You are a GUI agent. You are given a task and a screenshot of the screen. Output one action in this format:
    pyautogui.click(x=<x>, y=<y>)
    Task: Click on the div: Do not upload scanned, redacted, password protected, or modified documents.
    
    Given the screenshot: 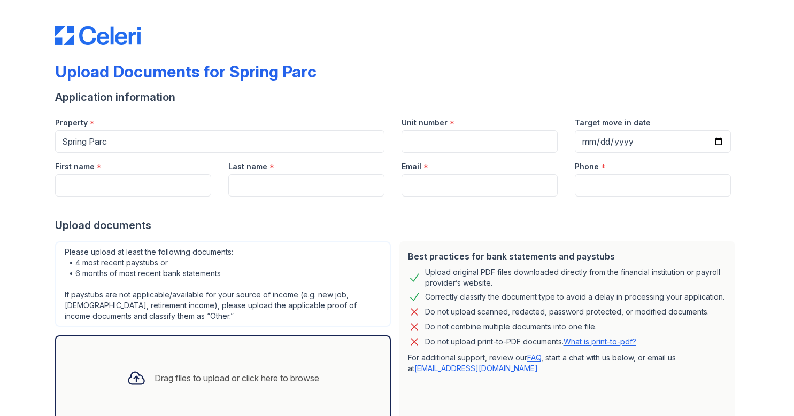 What is the action you would take?
    pyautogui.click(x=567, y=312)
    